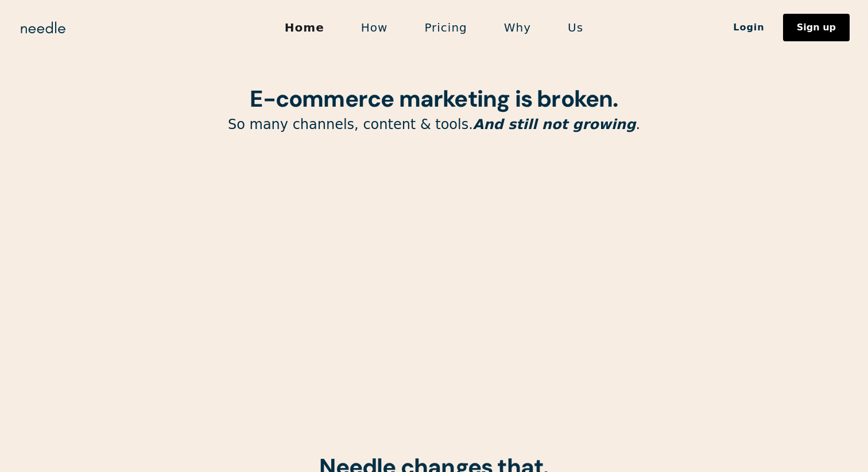 The width and height of the screenshot is (868, 472). What do you see at coordinates (434, 124) in the screenshot?
I see `p: So many channels, content & tools. .` at bounding box center [434, 124].